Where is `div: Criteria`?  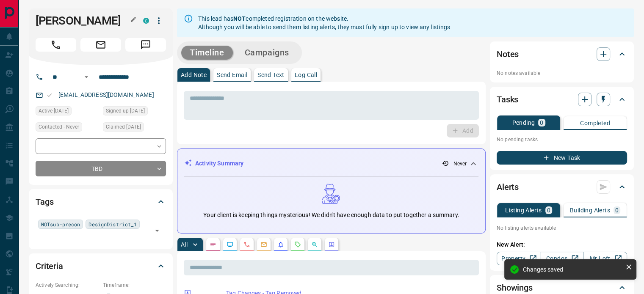
div: Criteria is located at coordinates (101, 266).